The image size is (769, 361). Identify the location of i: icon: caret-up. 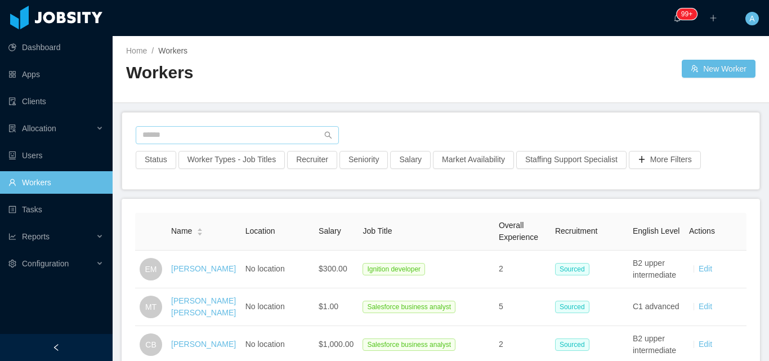
(200, 229).